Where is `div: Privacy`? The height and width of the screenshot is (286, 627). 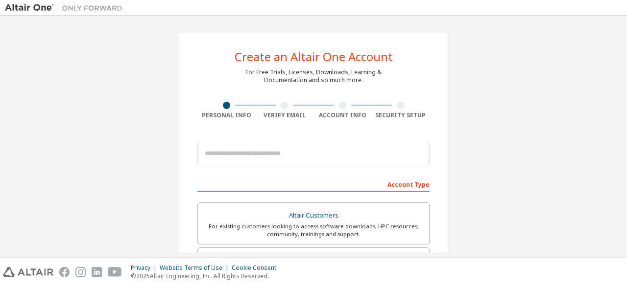 div: Privacy is located at coordinates (145, 268).